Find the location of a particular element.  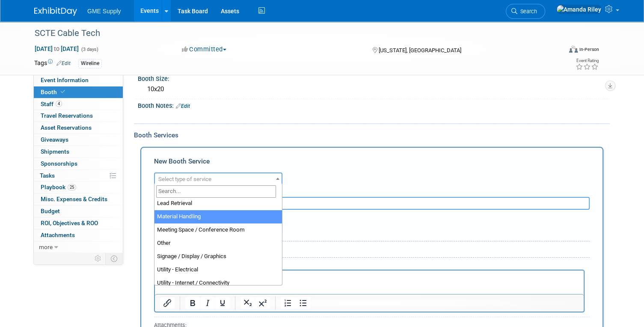

span: Staff is located at coordinates (51, 104).